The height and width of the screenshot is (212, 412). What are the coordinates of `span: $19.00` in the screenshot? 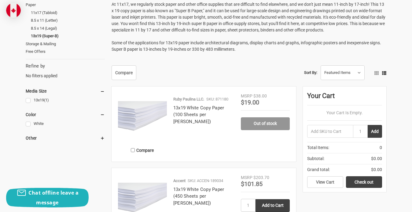 It's located at (250, 102).